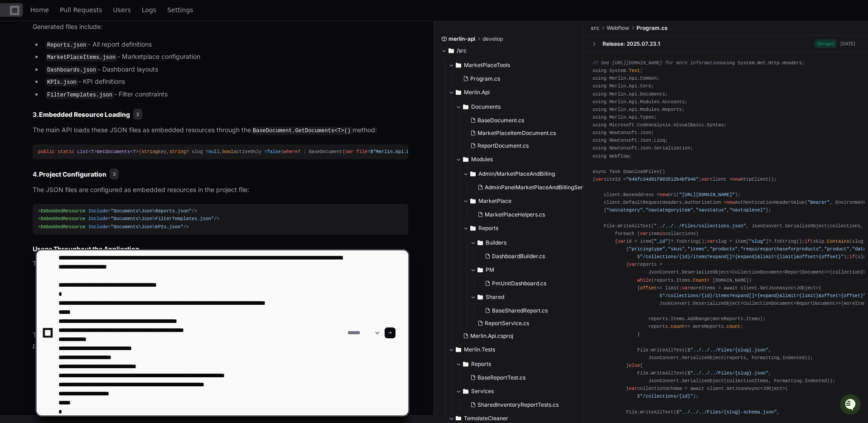  Describe the element at coordinates (631, 43) in the screenshot. I see `div: Release: 2025.07.23.1` at that location.